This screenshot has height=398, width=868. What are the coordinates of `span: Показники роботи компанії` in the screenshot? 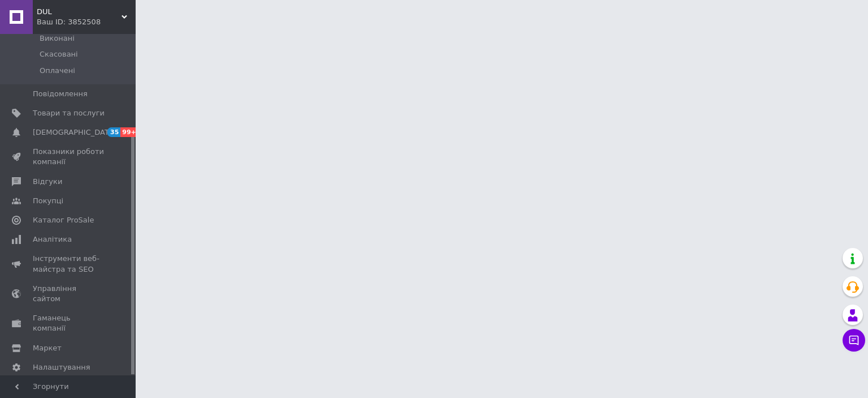 It's located at (68, 157).